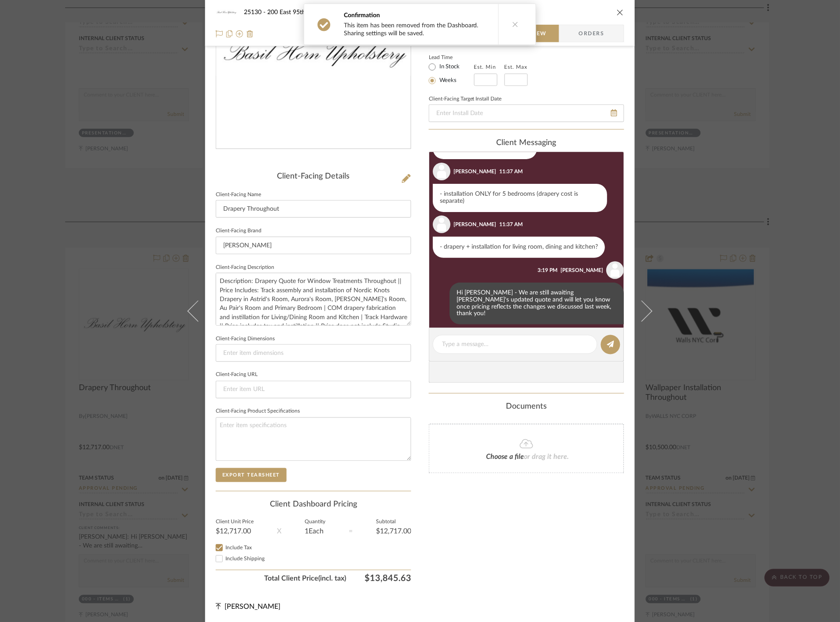 This screenshot has height=622, width=840. Describe the element at coordinates (239, 231) in the screenshot. I see `label: Client-Facing Brand` at that location.